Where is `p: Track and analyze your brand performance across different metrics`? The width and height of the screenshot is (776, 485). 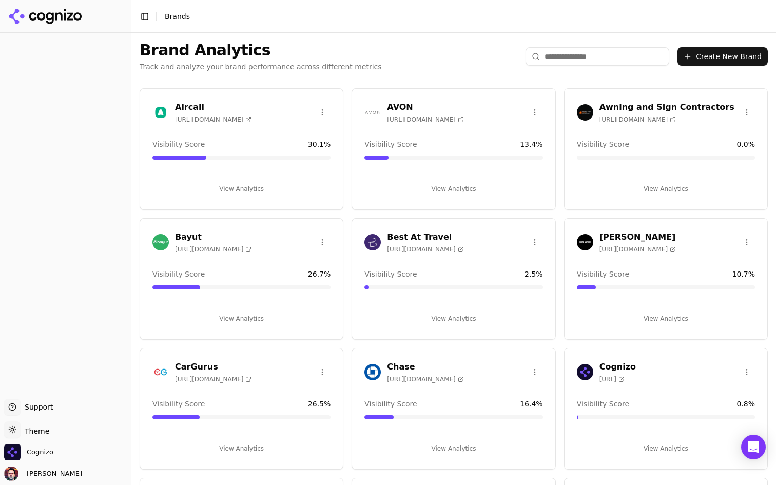 p: Track and analyze your brand performance across different metrics is located at coordinates (261, 67).